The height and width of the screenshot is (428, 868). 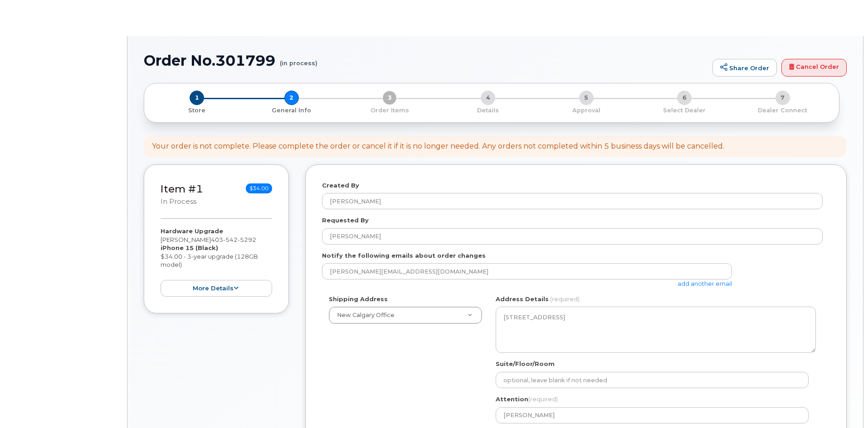 I want to click on span: 542, so click(x=230, y=240).